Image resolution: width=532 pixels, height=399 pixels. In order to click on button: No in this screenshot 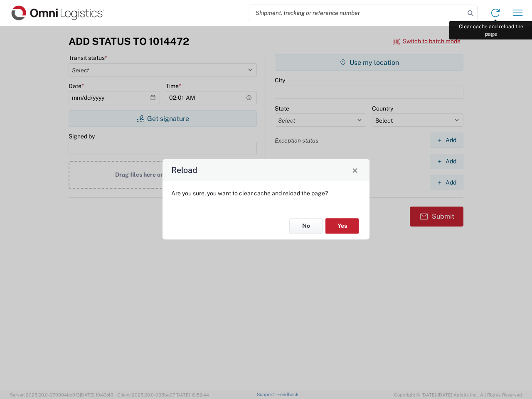, I will do `click(306, 226)`.